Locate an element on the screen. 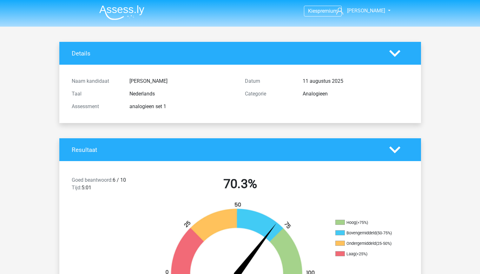 This screenshot has height=274, width=480. img: Assessly is located at coordinates (122, 12).